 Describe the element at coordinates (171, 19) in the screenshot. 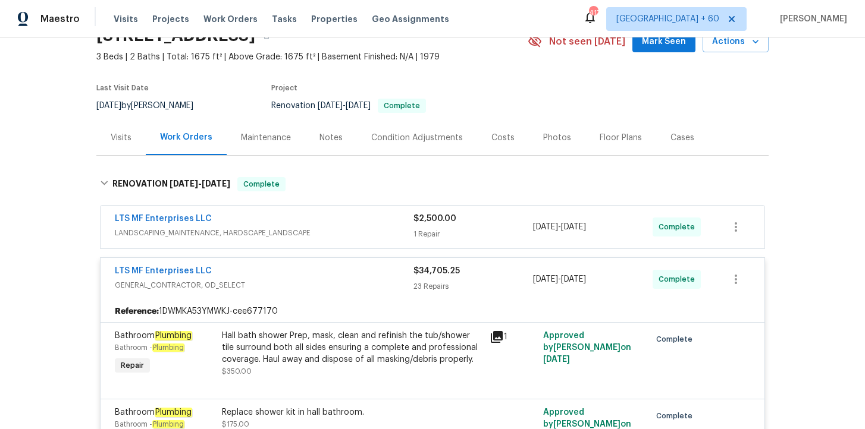

I see `span: Projects` at that location.